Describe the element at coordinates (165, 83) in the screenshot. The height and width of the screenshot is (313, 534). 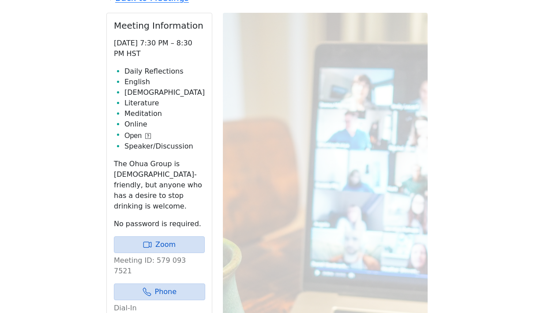
I see `li: English` at that location.